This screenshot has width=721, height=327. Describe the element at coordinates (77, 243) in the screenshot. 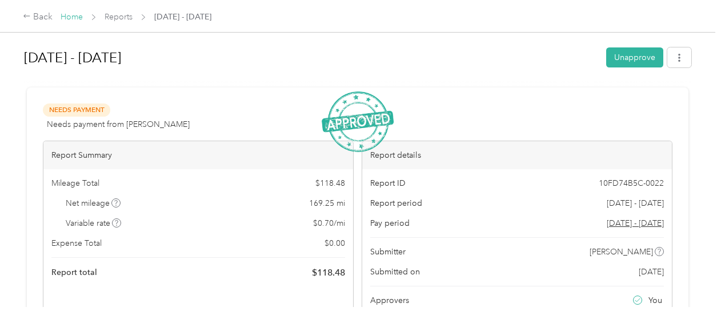

I see `span: Expense Total` at that location.